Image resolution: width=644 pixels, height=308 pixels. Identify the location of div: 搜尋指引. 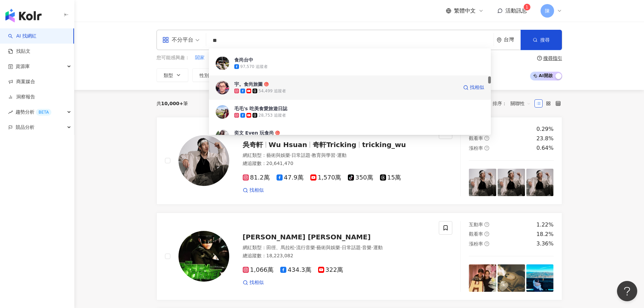
(553, 58).